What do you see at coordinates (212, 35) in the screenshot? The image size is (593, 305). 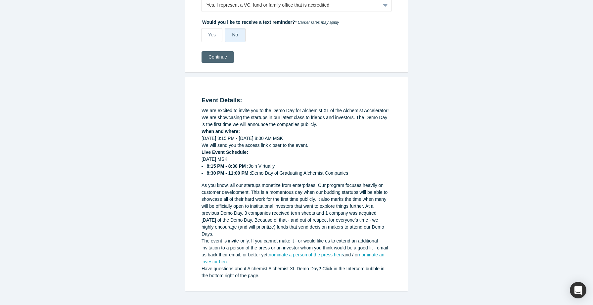 I see `span: Yes` at bounding box center [212, 35].